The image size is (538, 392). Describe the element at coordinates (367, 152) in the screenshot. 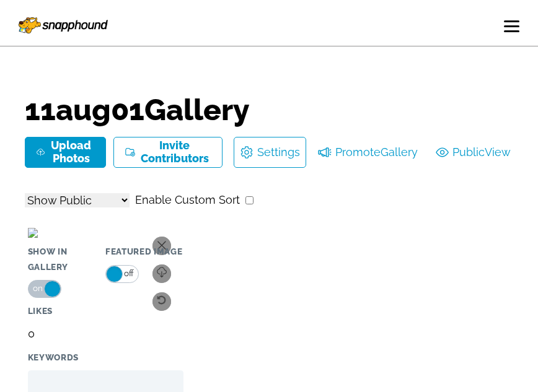

I see `li: Promote` at that location.